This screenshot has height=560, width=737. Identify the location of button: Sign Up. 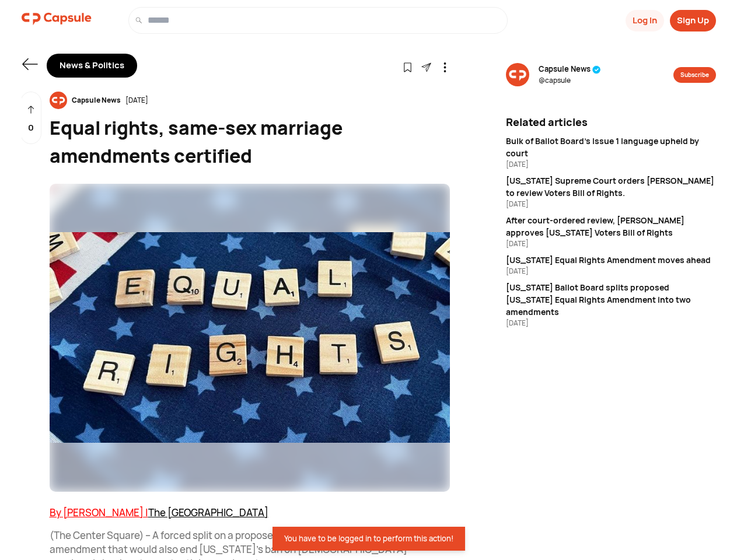
(693, 21).